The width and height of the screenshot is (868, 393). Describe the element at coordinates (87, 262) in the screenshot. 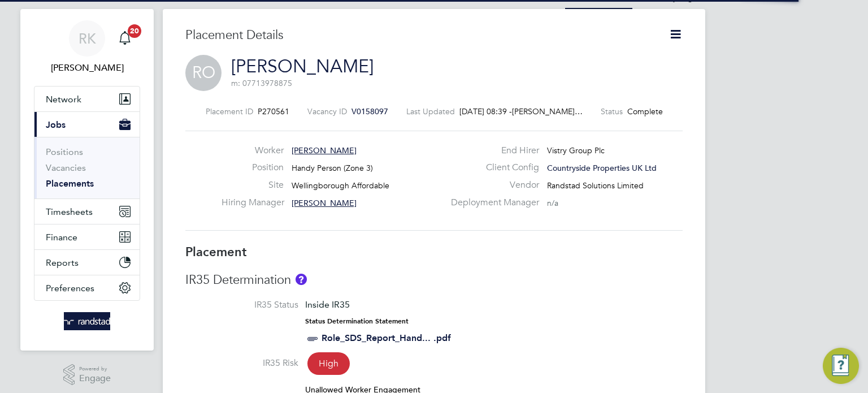

I see `button: Reports` at that location.